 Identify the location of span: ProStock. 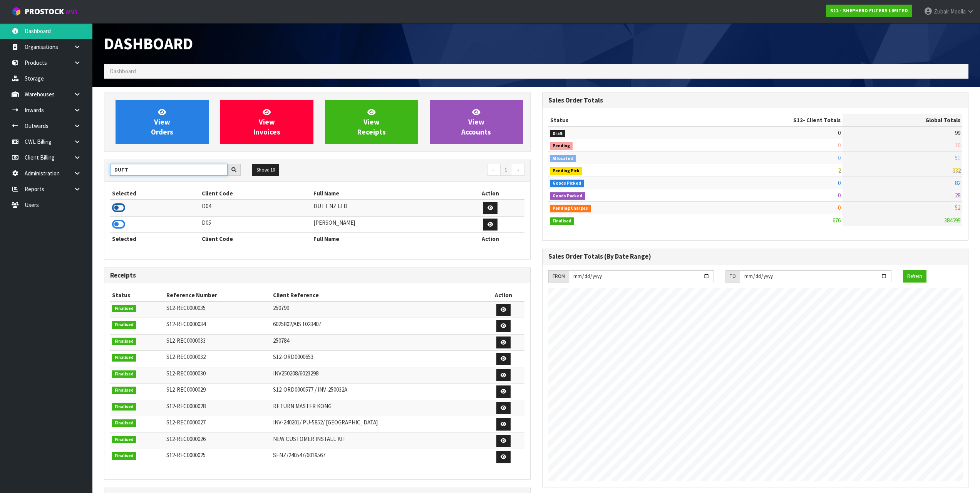
(44, 11).